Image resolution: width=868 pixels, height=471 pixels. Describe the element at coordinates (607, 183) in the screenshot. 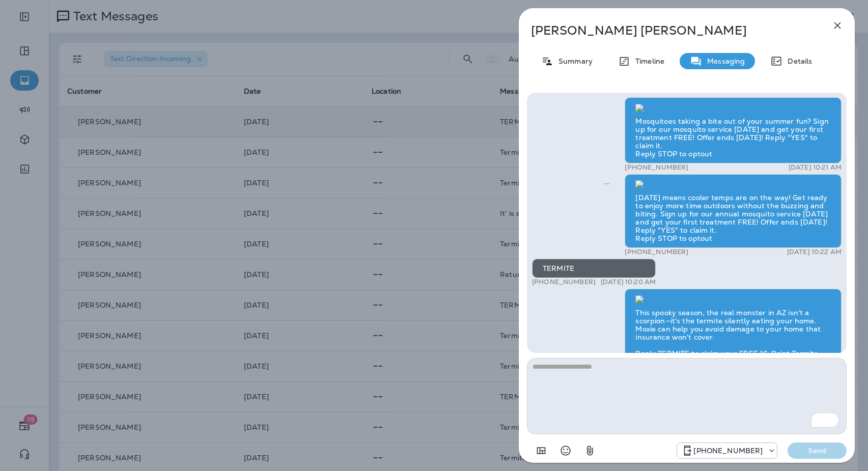

I see `span: Sent` at that location.